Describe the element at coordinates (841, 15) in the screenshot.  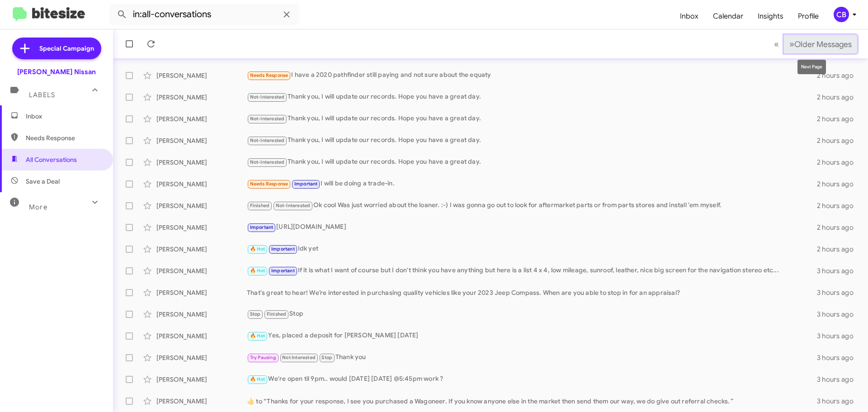
I see `div: CB` at that location.